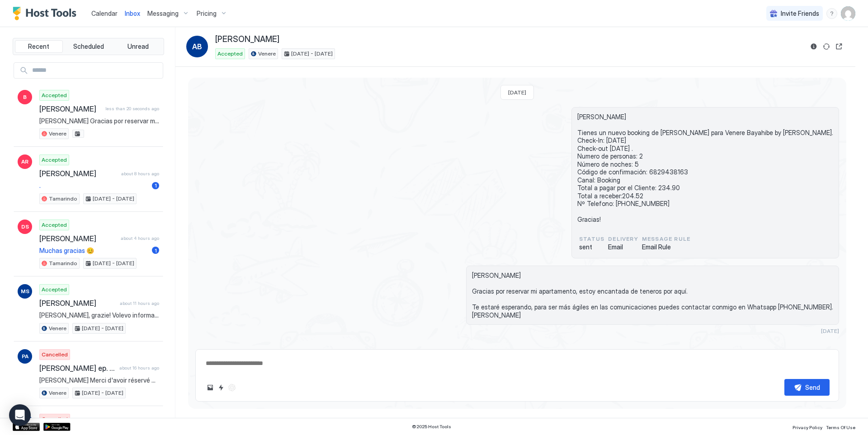 This screenshot has height=435, width=868. What do you see at coordinates (26, 427) in the screenshot?
I see `div: App Store` at bounding box center [26, 427].